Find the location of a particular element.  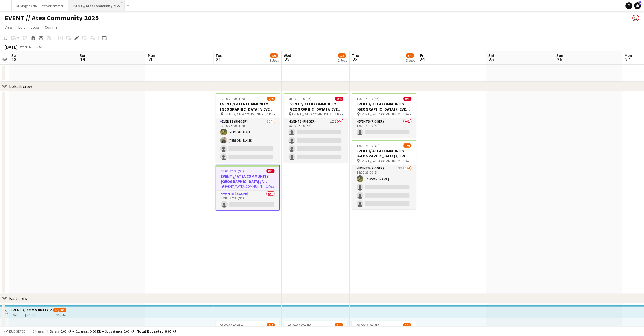

button: EVENT // Atea Community 2025 is located at coordinates (97, 6).